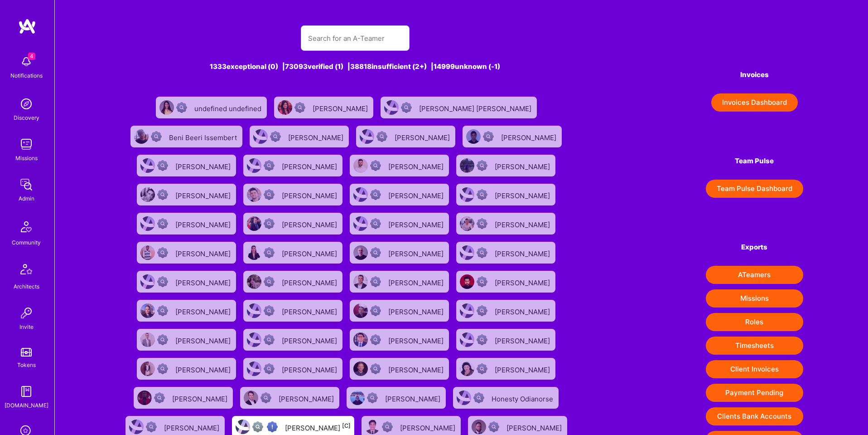 Image resolution: width=868 pixels, height=435 pixels. I want to click on a: Team Pulse Dashboard, so click(754, 189).